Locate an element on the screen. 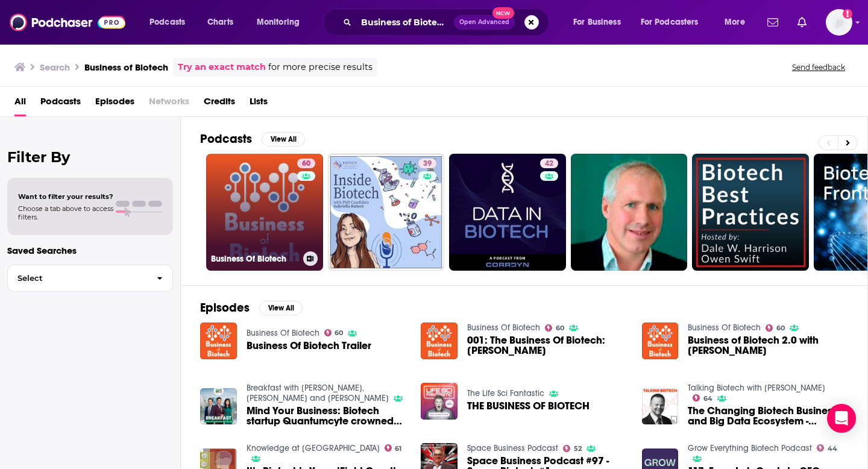 The height and width of the screenshot is (469, 868). span: 39 is located at coordinates (428, 164).